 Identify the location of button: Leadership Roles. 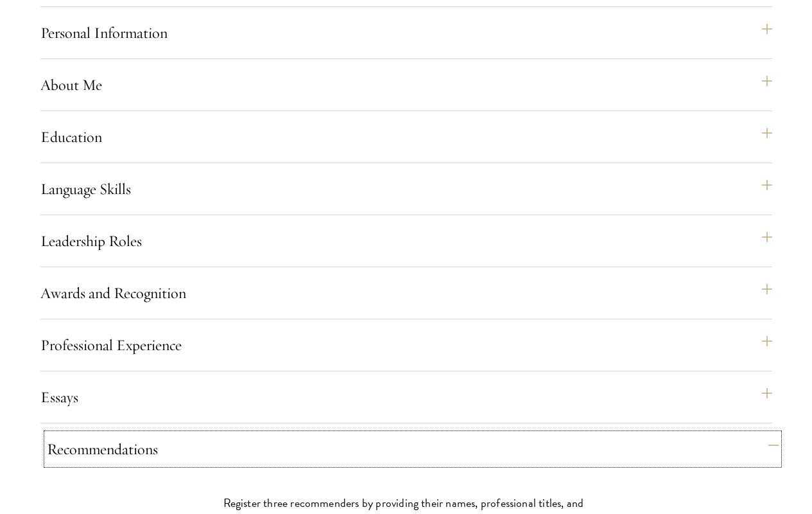
(406, 241).